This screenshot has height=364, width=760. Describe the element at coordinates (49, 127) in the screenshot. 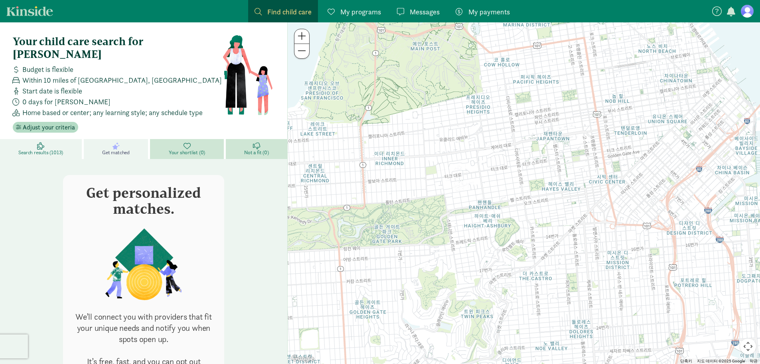

I see `span: Adjust your criteria` at that location.